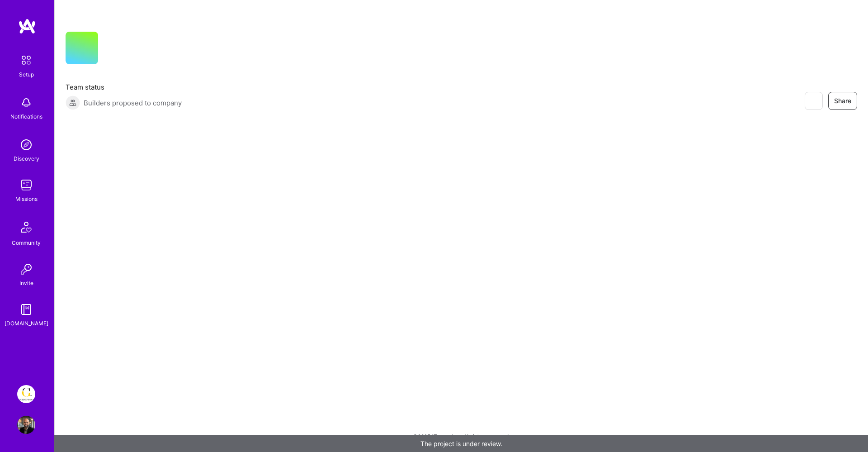  Describe the element at coordinates (123, 87) in the screenshot. I see `span: Team status` at that location.